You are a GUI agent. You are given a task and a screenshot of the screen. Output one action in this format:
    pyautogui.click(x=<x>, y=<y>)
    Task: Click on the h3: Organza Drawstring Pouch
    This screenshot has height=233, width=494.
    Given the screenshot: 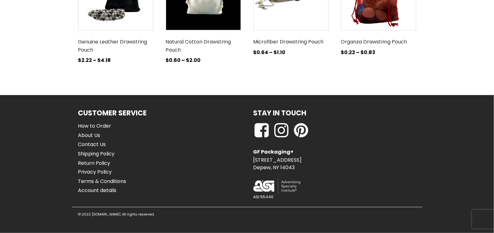 What is the action you would take?
    pyautogui.click(x=378, y=42)
    